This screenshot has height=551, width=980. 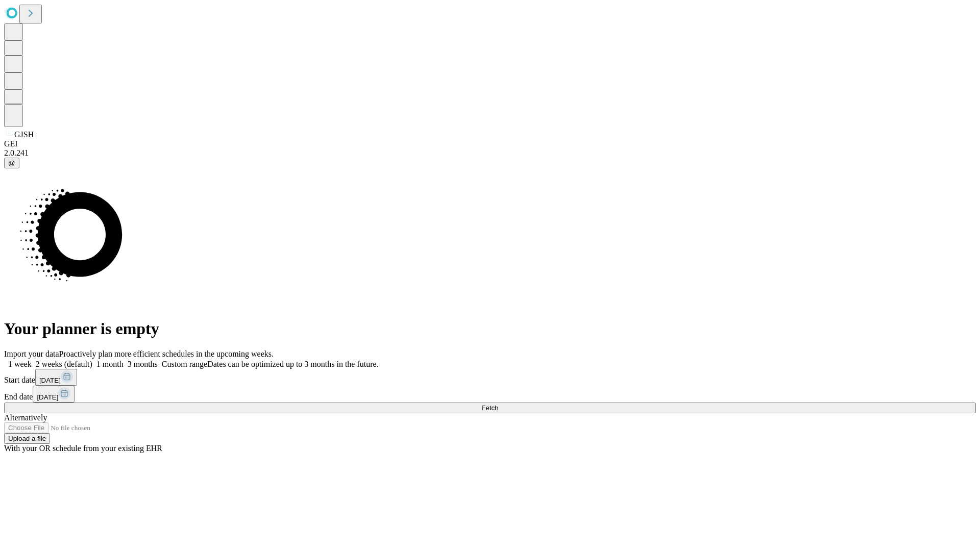 I want to click on span: GJSH, so click(x=24, y=135).